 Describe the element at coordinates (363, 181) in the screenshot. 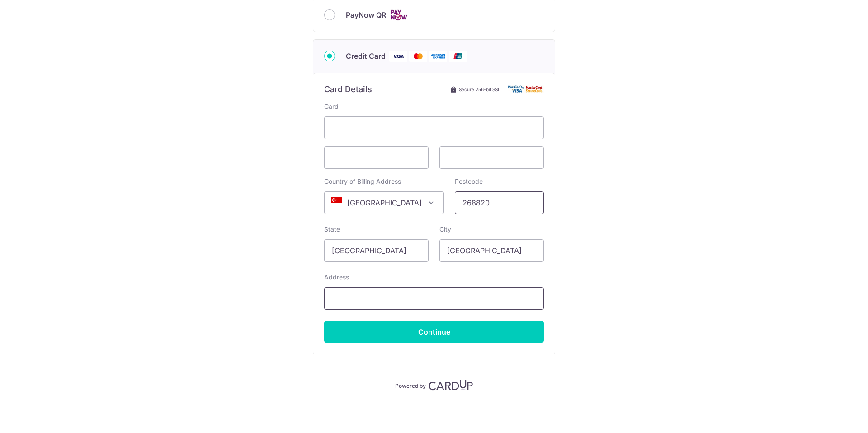

I see `label: Country of Billing Address` at that location.